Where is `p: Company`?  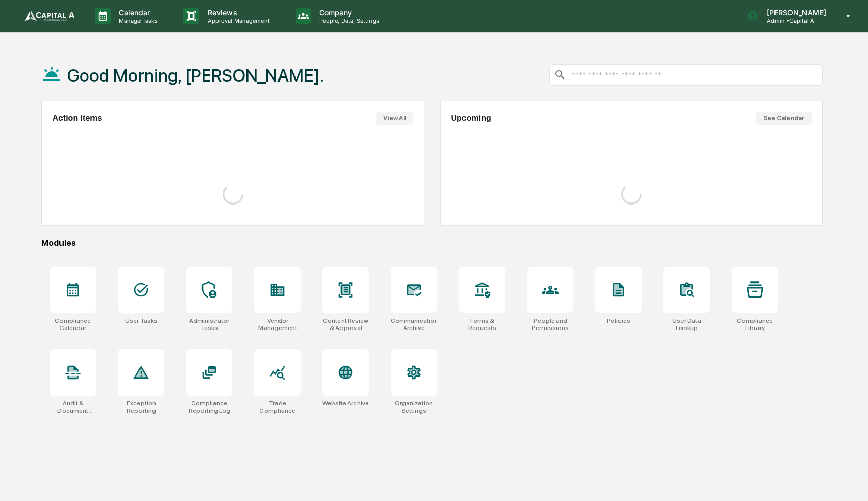
p: Company is located at coordinates (348, 13).